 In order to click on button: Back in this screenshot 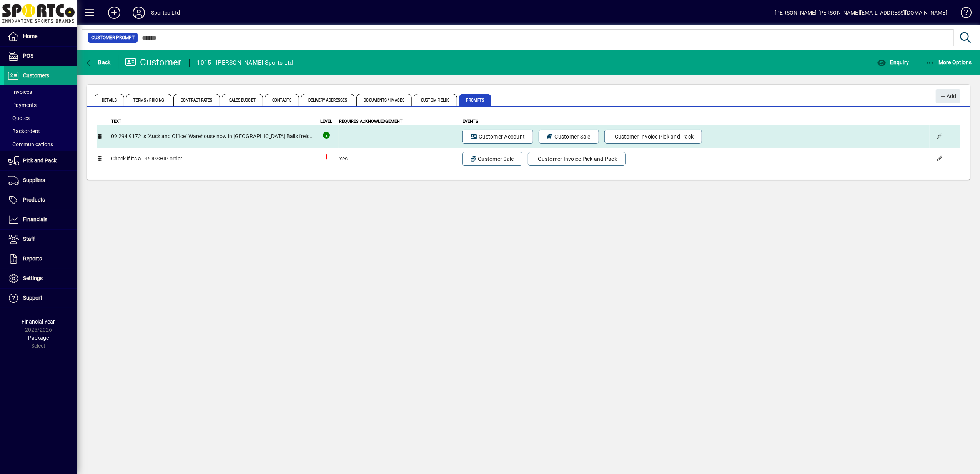, I will do `click(98, 63)`.